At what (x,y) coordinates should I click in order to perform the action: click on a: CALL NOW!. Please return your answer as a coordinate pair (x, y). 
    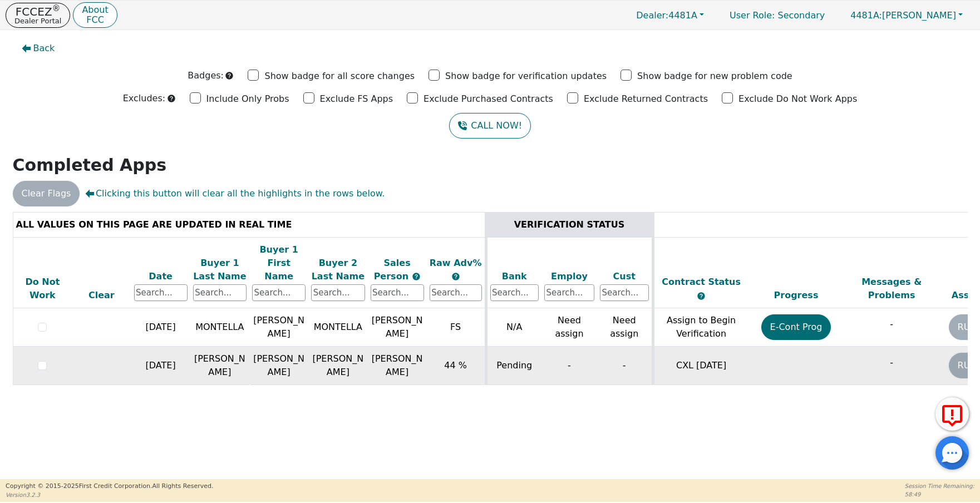
    Looking at the image, I should click on (490, 126).